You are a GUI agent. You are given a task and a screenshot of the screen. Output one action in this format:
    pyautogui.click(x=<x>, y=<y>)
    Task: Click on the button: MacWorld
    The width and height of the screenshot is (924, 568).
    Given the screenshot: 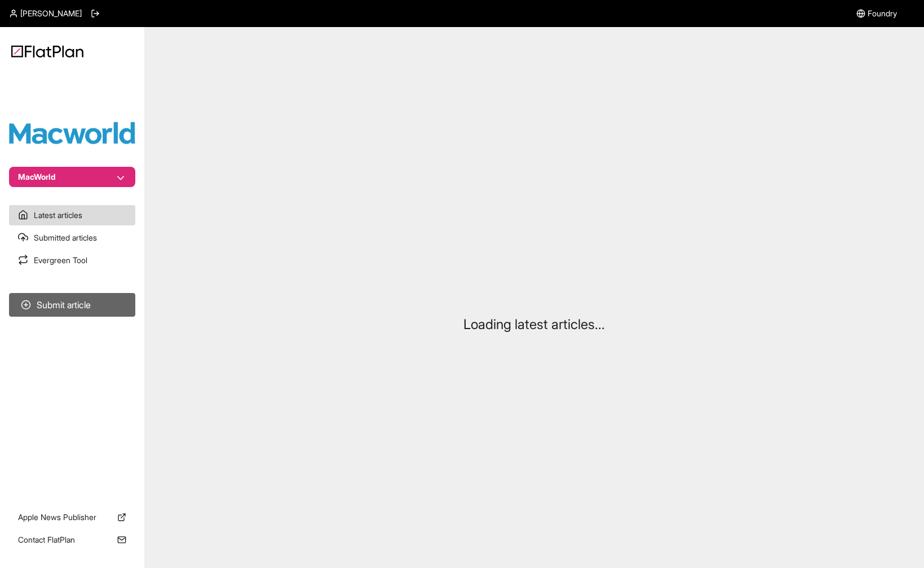 What is the action you would take?
    pyautogui.click(x=72, y=177)
    